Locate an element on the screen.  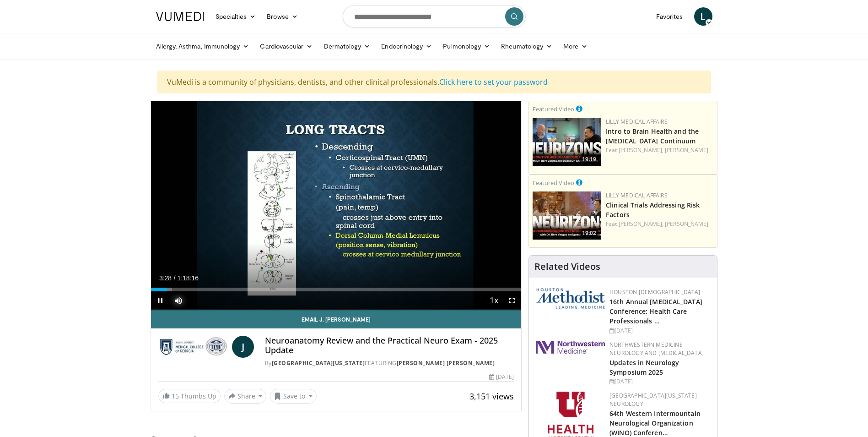
a: L is located at coordinates (703, 17).